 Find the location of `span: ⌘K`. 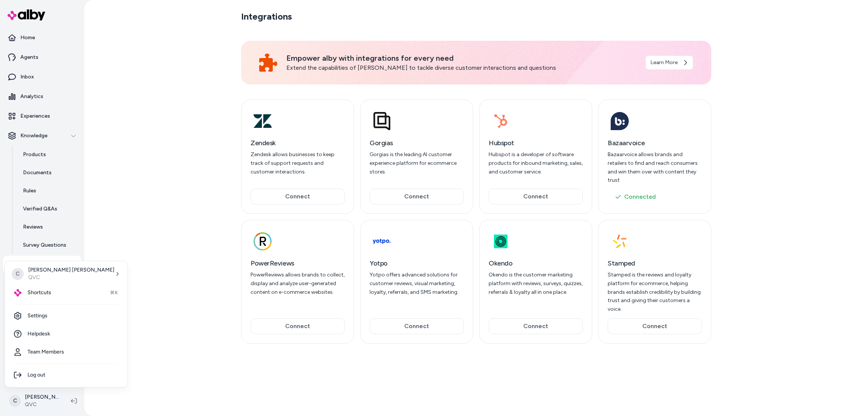

span: ⌘K is located at coordinates (114, 293).